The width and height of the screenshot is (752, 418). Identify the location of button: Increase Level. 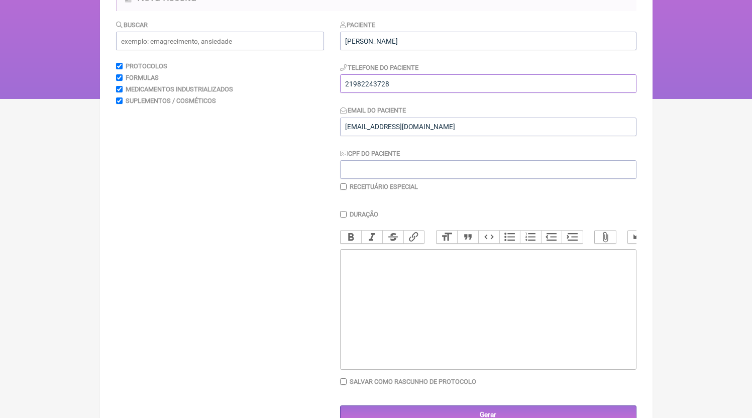
(572, 237).